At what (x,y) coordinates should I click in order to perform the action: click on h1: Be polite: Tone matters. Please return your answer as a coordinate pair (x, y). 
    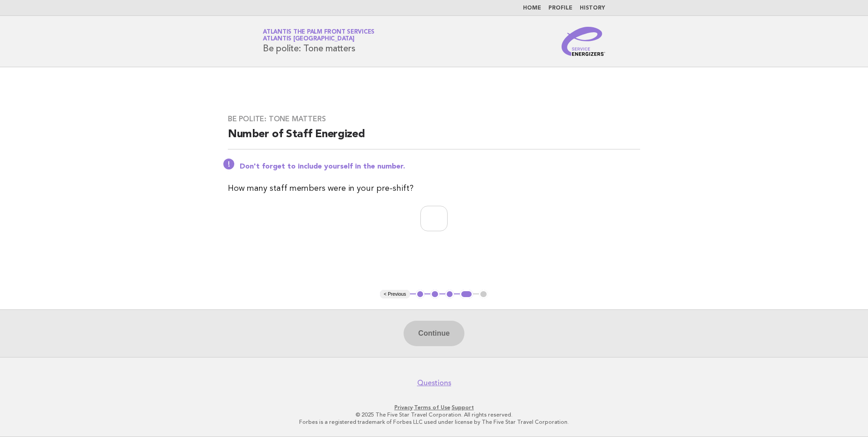
    Looking at the image, I should click on (319, 41).